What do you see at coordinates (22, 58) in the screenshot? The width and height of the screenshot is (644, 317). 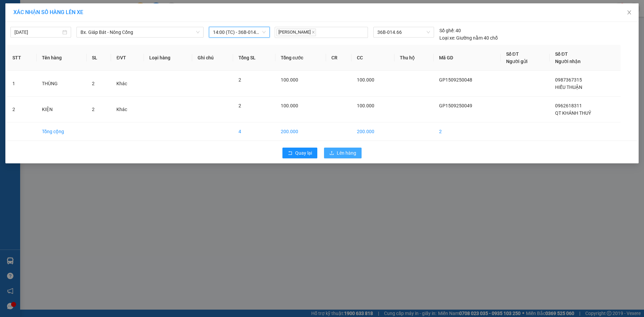 I see `th: STT` at bounding box center [22, 58].